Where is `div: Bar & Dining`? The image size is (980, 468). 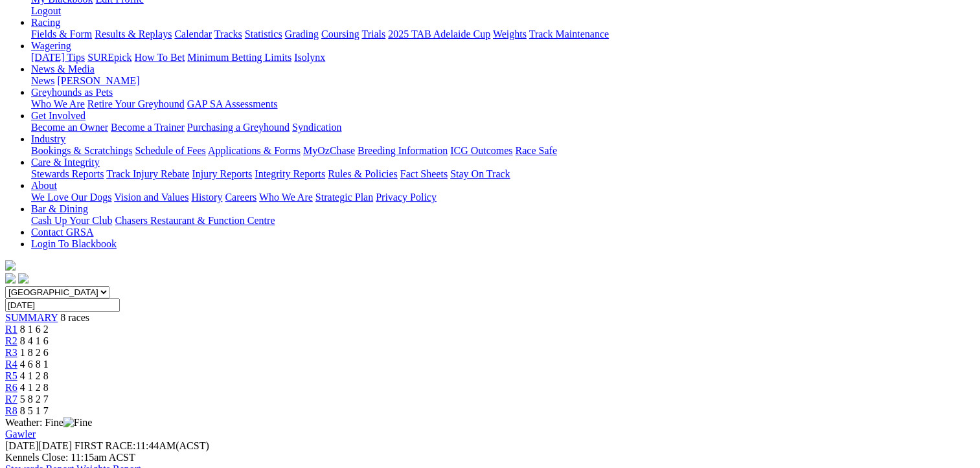 div: Bar & Dining is located at coordinates (503, 221).